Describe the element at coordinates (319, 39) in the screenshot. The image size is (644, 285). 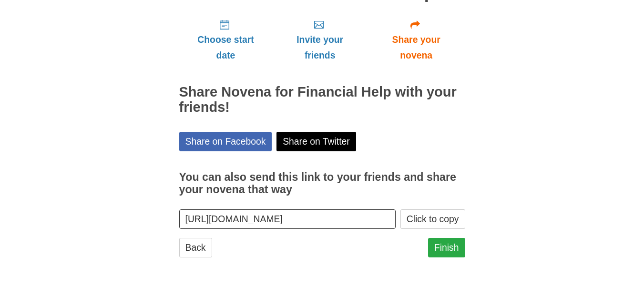
I see `a: Invite your friends` at that location.